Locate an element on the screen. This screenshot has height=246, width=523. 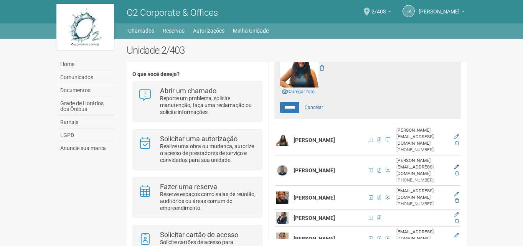
a: Grade de Horários dos Ônibus is located at coordinates (87, 106).